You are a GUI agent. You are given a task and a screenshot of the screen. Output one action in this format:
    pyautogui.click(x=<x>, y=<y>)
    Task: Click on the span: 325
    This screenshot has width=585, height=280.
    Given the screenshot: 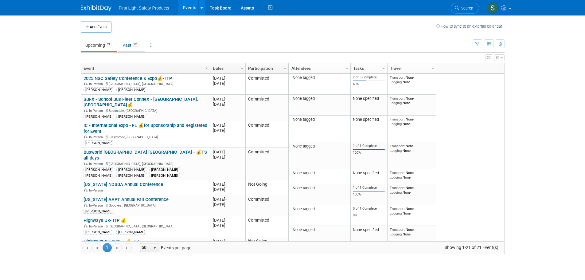 What is the action you would take?
    pyautogui.click(x=136, y=44)
    